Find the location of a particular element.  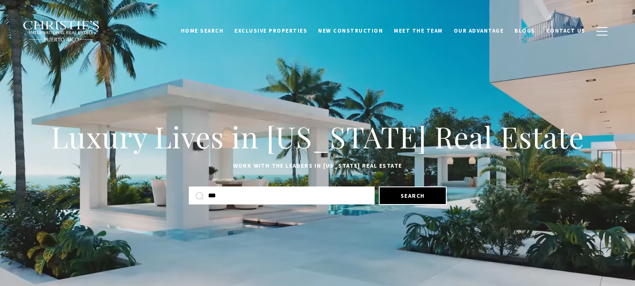

a: Exclusive Properties is located at coordinates (271, 31).